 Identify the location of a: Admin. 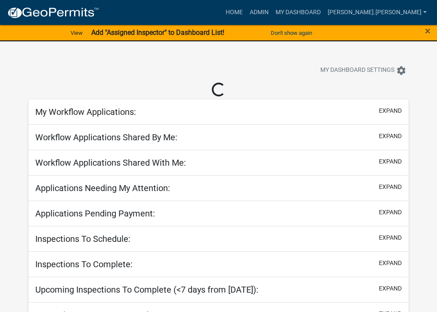
(259, 12).